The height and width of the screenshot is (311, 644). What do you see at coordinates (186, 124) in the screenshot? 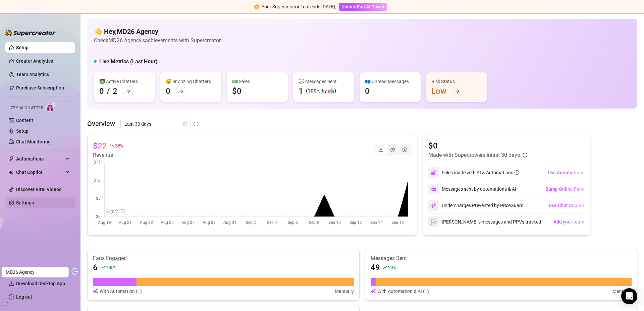
I see `span: calendar` at bounding box center [186, 124].